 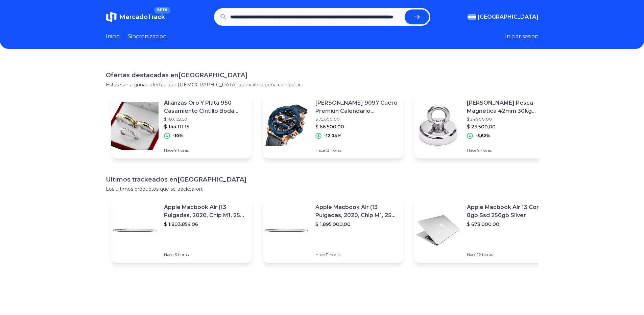 What do you see at coordinates (483, 135) in the screenshot?
I see `p: -5,62%` at bounding box center [483, 135].